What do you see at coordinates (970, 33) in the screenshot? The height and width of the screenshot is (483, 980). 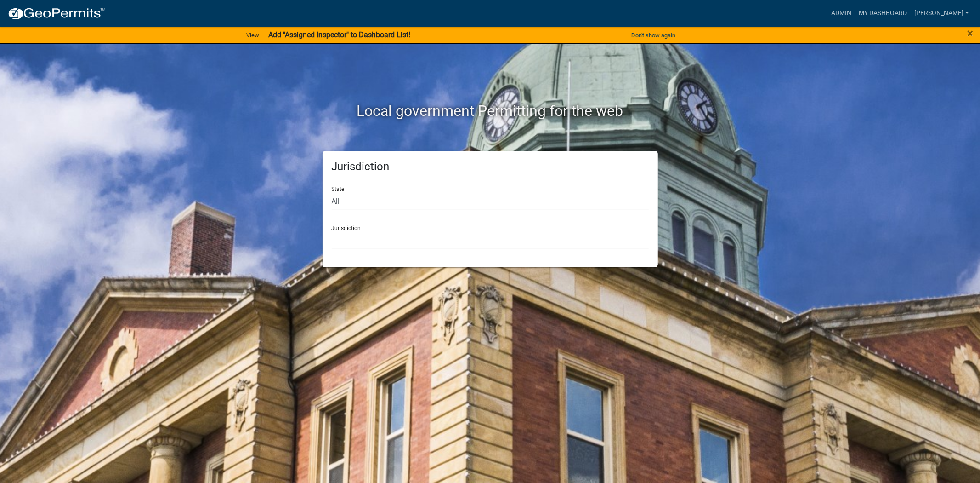 I see `button: Close` at bounding box center [970, 33].